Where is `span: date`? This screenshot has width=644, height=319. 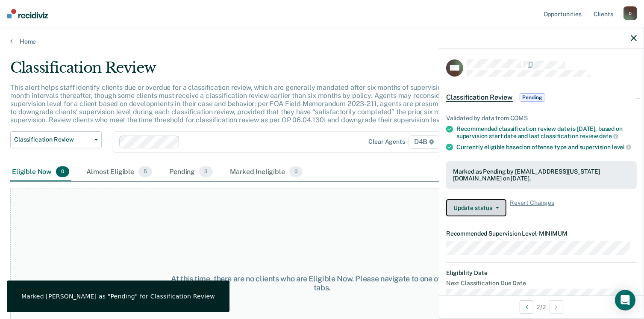
span: date is located at coordinates (608, 136).